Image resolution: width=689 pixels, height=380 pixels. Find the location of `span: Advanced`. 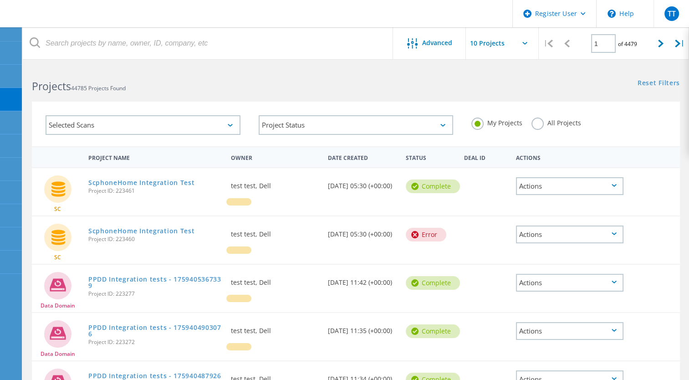

span: Advanced is located at coordinates (437, 43).